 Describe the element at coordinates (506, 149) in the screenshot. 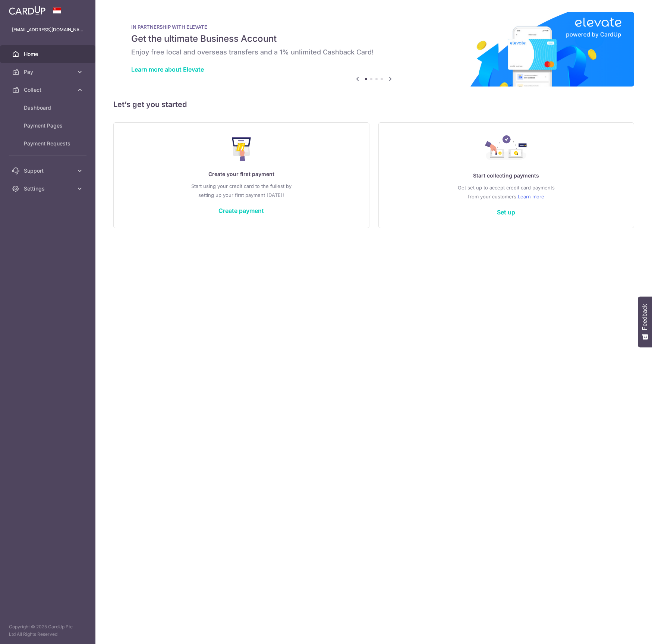

I see `img: Collect Payment` at that location.